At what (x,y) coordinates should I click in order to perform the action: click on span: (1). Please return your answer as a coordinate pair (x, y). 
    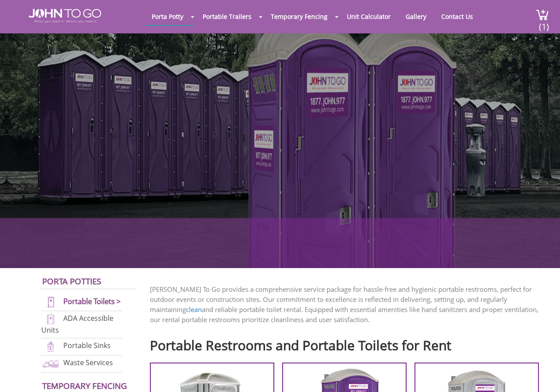
    Looking at the image, I should click on (544, 22).